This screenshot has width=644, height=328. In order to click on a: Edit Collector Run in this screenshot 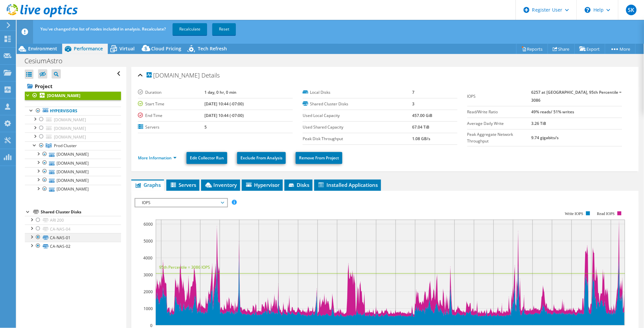, I will do `click(207, 158)`.